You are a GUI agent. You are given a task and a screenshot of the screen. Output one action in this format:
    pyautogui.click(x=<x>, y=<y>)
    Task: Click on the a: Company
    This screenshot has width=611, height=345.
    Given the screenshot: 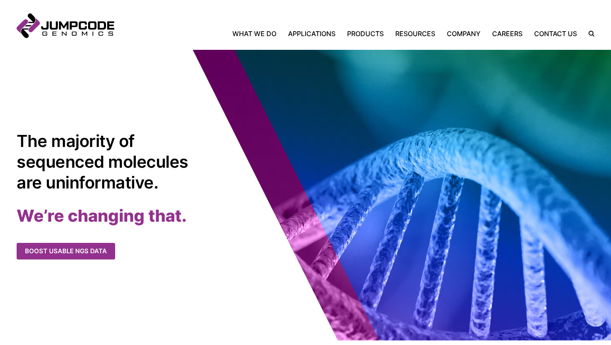 What is the action you would take?
    pyautogui.click(x=463, y=34)
    